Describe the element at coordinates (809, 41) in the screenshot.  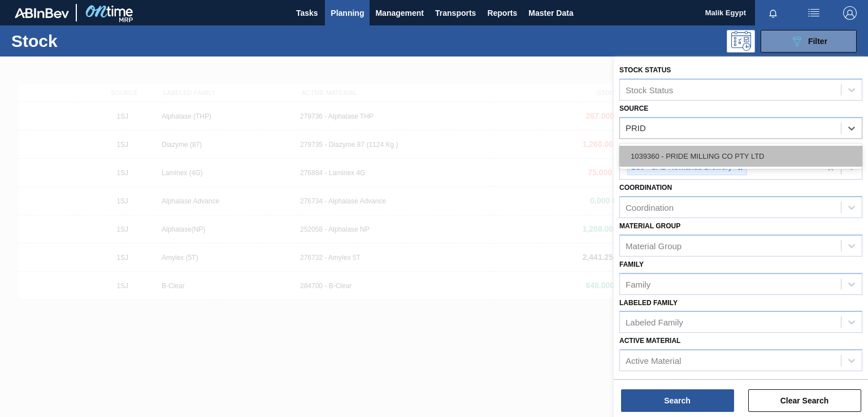
I see `button: Filter` at that location.